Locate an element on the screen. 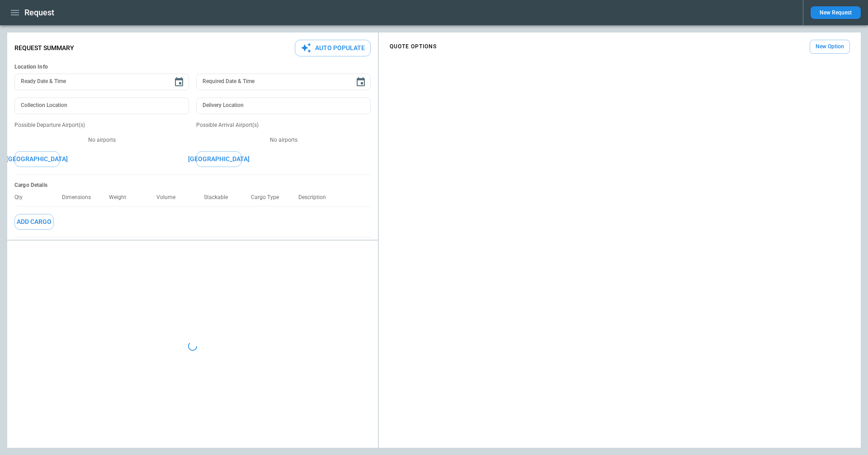  p: Weight is located at coordinates (121, 198).